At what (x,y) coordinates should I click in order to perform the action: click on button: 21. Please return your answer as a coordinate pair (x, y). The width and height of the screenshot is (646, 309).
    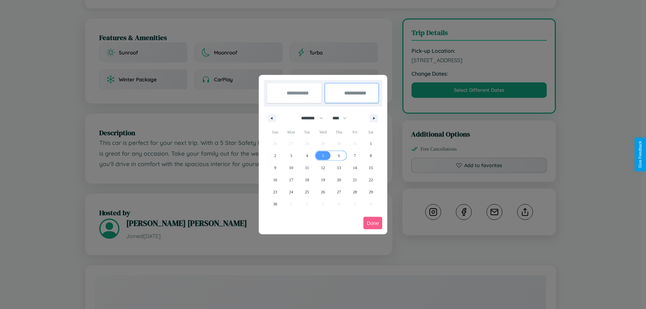
    Looking at the image, I should click on (355, 180).